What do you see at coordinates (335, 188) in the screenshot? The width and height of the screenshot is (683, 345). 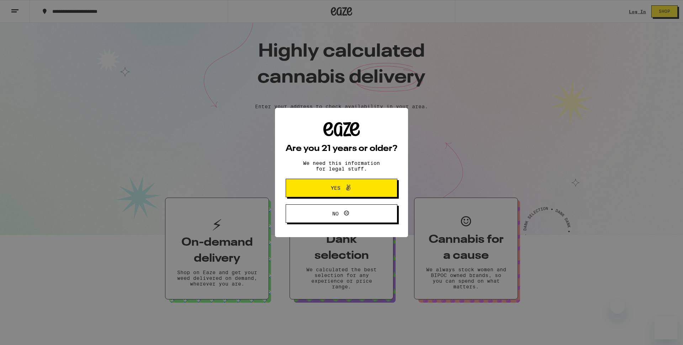 I see `span: Yes` at bounding box center [335, 188].